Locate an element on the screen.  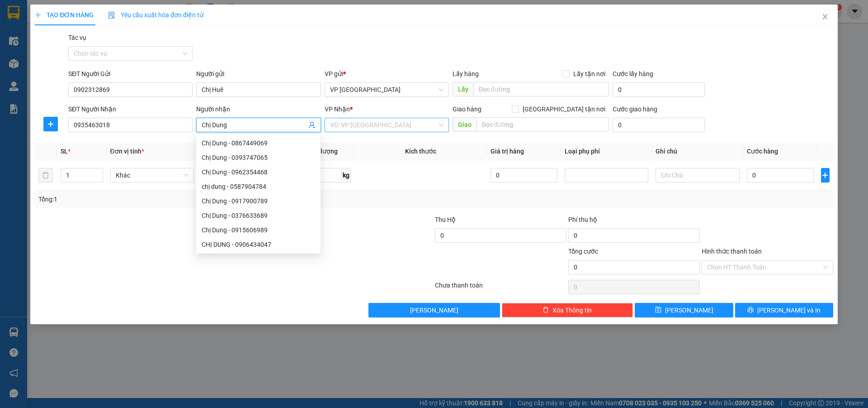
div: SĐT Người Nhận is located at coordinates (130, 109).